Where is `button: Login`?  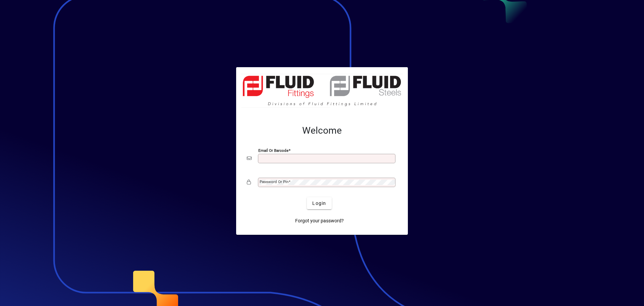
button: Login is located at coordinates (319, 203).